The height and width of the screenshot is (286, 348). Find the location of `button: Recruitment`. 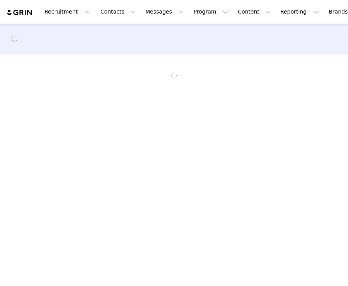

button: Recruitment is located at coordinates (68, 12).